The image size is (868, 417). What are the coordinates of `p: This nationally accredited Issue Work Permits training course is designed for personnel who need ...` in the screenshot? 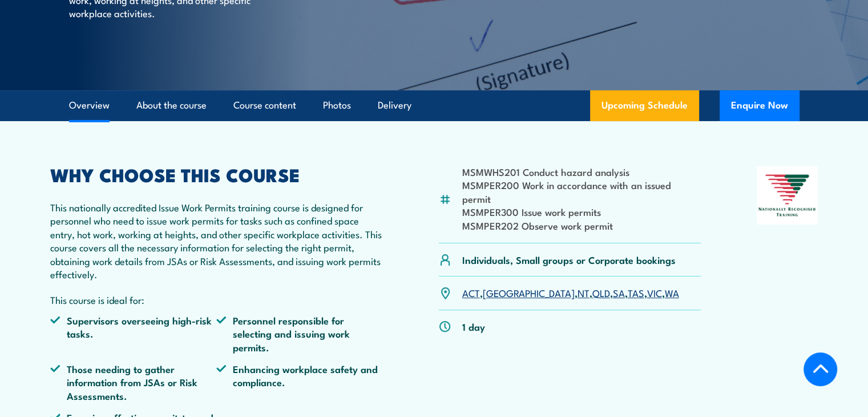 It's located at (217, 240).